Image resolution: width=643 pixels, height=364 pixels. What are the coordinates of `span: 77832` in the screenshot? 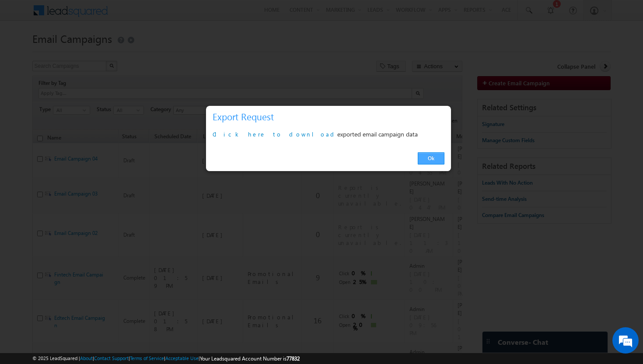 It's located at (293, 358).